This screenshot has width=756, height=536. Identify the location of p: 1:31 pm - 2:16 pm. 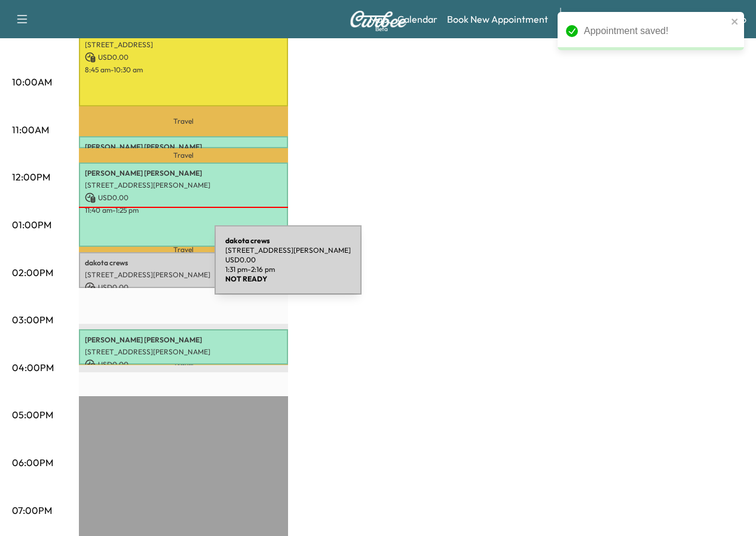
(288, 269).